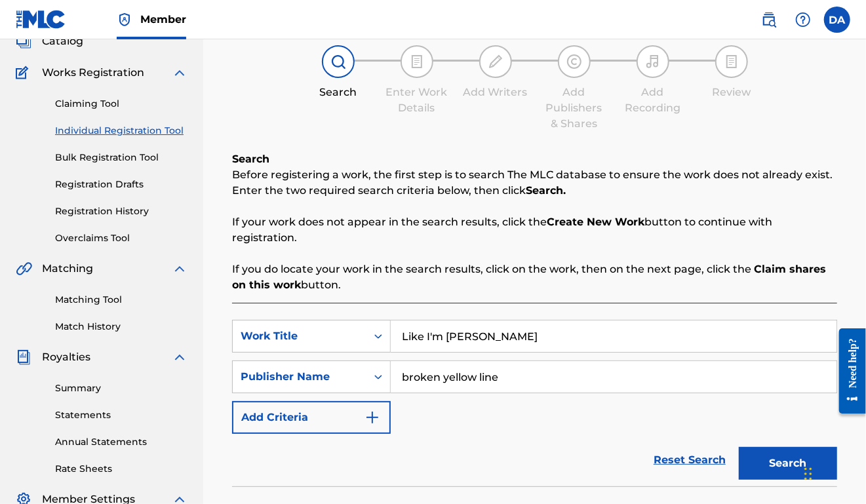  What do you see at coordinates (732, 93) in the screenshot?
I see `div: Review` at bounding box center [732, 93].